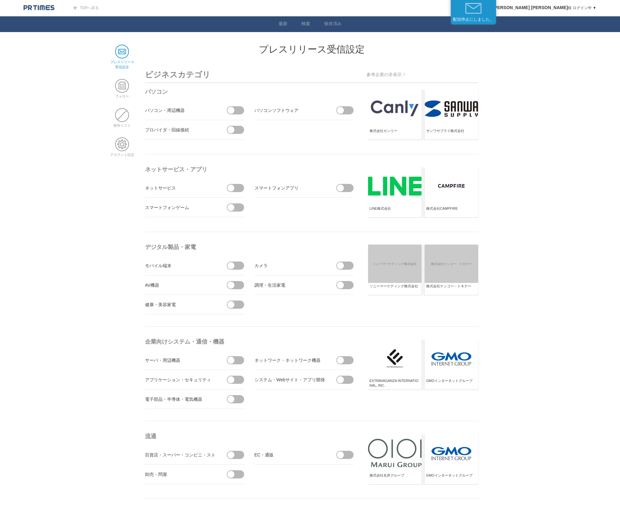  Describe the element at coordinates (122, 62) in the screenshot. I see `a: プレスリリース受信設定` at that location.